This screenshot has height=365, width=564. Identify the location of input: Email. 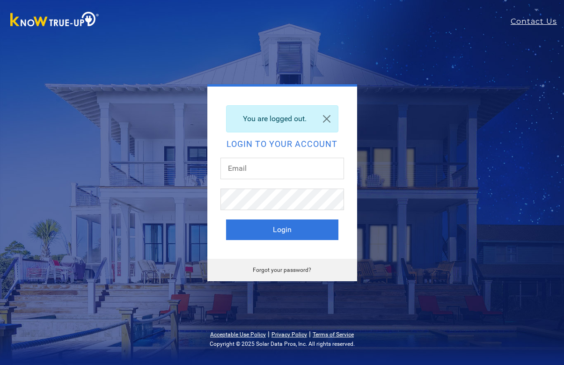
(282, 169).